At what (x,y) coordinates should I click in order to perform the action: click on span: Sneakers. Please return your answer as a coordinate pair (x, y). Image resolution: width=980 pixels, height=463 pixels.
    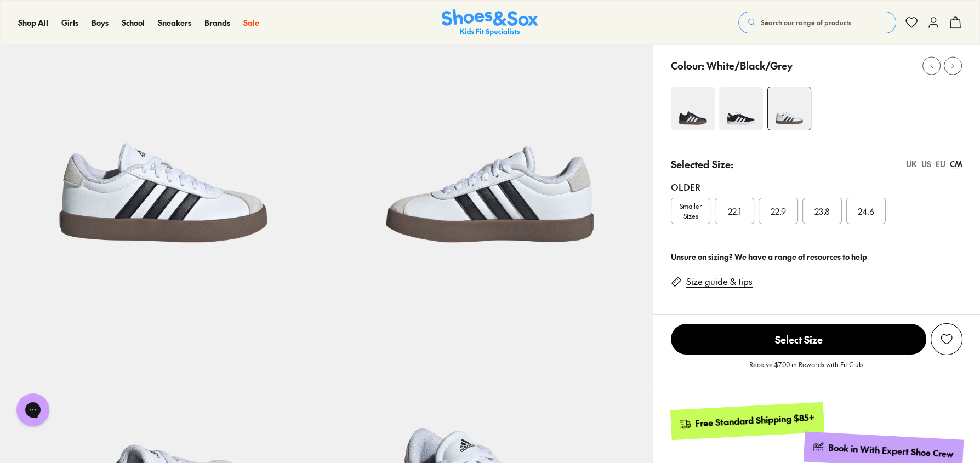
    Looking at the image, I should click on (175, 23).